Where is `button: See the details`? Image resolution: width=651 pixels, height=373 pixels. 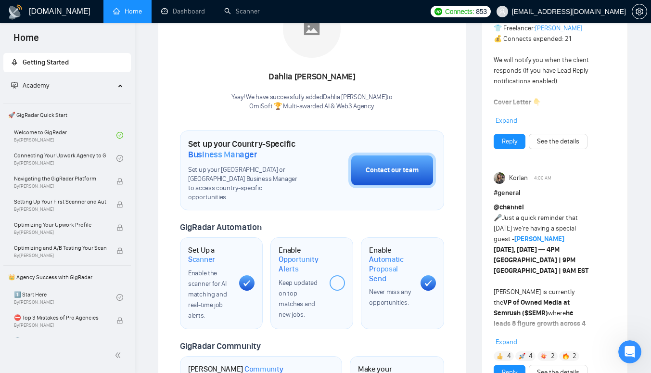
button: See the details is located at coordinates (558, 141).